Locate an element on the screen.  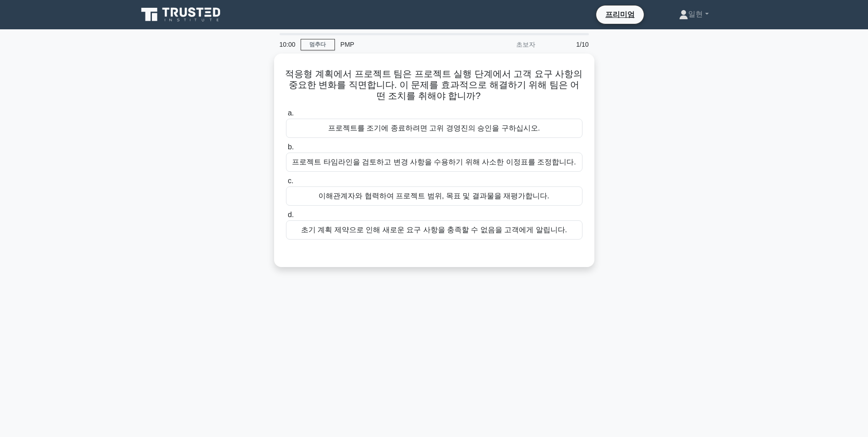
div: 프로젝트 타임라인을 검토하고 변경 사항을 수용하기 위해 사소한 이정표를 조정합니다. is located at coordinates (434, 162).